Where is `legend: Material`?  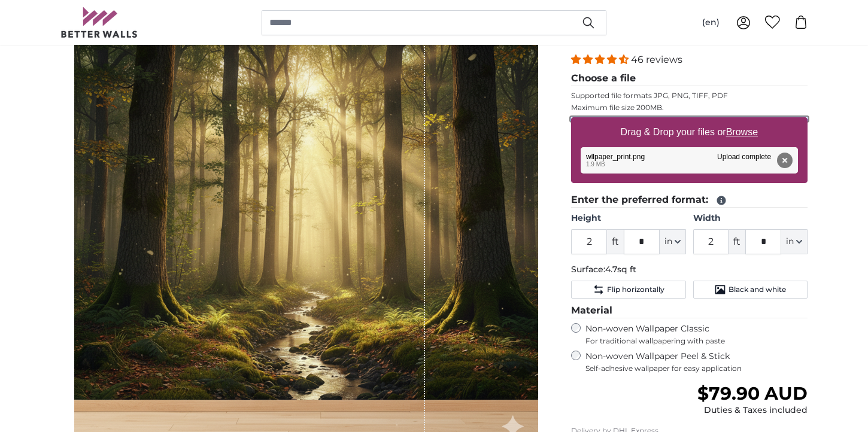
legend: Material is located at coordinates (689, 310).